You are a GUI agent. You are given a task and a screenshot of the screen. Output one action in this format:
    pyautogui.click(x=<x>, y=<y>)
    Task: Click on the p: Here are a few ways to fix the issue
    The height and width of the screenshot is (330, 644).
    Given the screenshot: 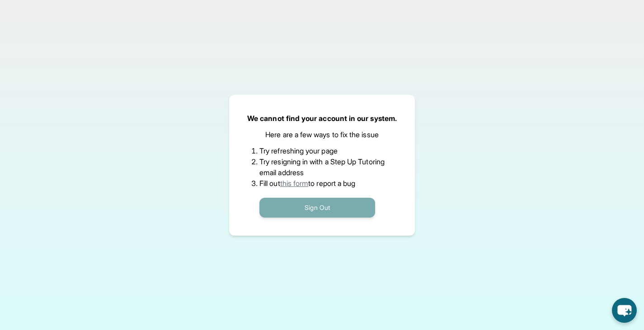 What is the action you would take?
    pyautogui.click(x=321, y=135)
    